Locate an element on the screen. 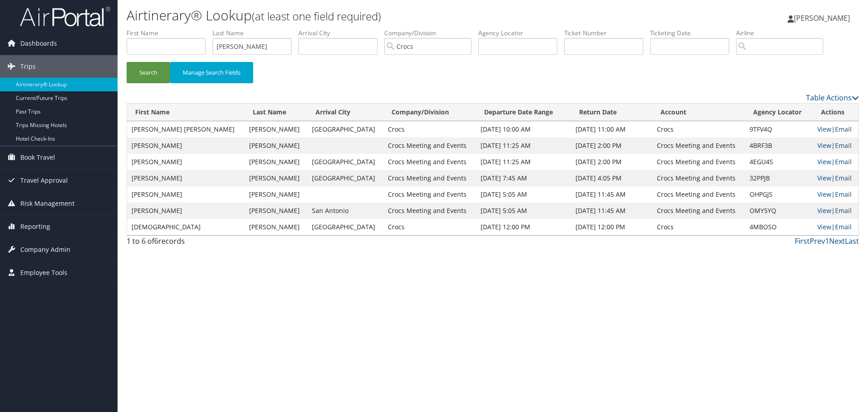  th: Last Name: activate to sort column ascending is located at coordinates (276, 112).